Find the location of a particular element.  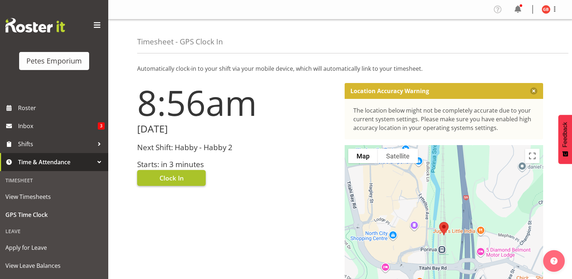

h3: Starts: in 3 minutes is located at coordinates (236, 164).